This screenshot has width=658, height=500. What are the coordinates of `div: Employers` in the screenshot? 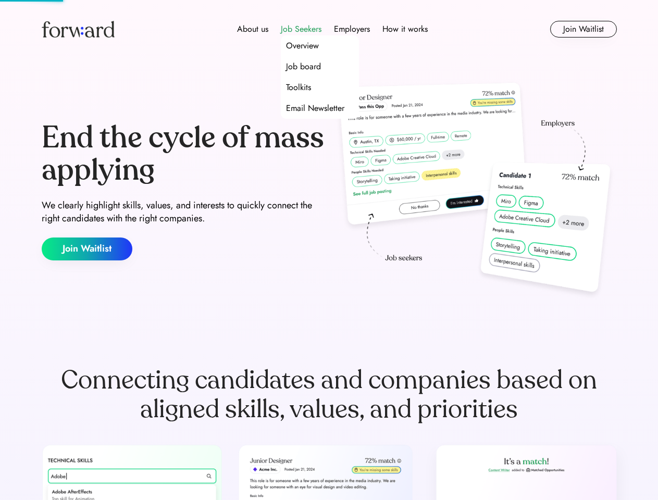 It's located at (351, 29).